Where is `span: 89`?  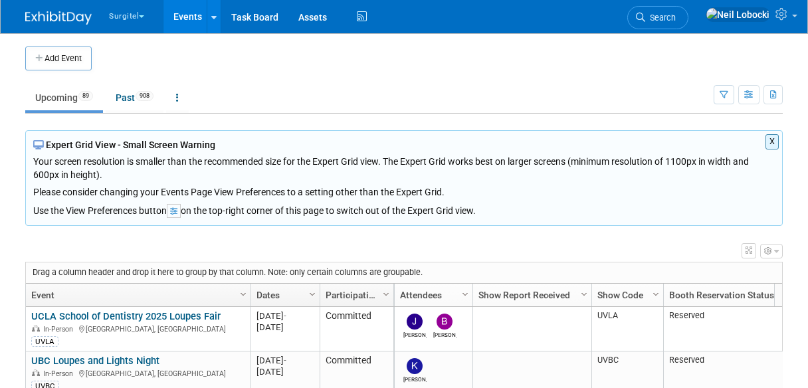
span: 89 is located at coordinates (86, 96).